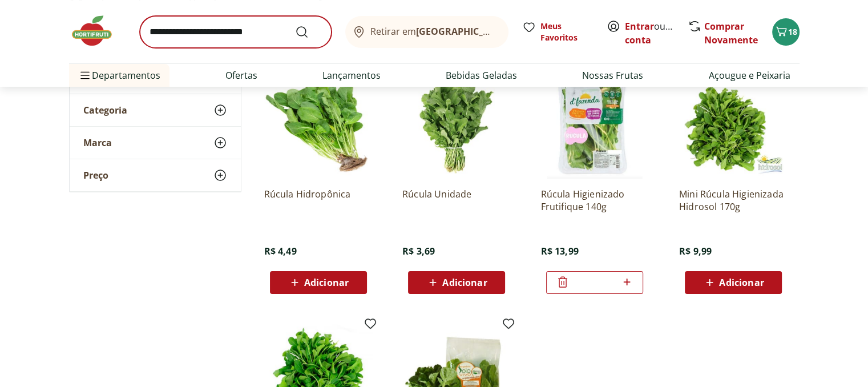 Image resolution: width=868 pixels, height=387 pixels. Describe the element at coordinates (456, 125) in the screenshot. I see `img: Rúcula Unidade` at that location.